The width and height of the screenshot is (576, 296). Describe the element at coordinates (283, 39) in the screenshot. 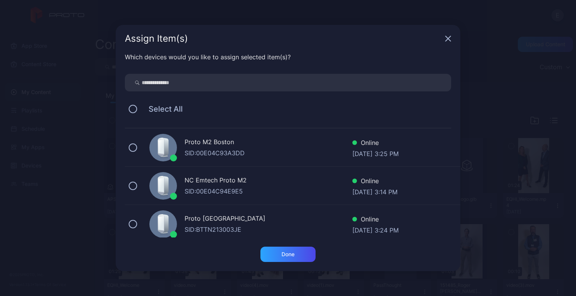

I see `div: Assign Item(s)` at that location.